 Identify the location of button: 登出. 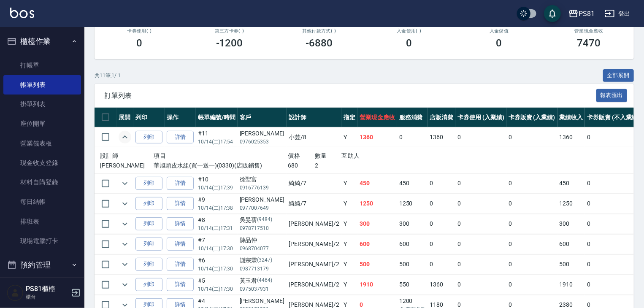
(618, 14).